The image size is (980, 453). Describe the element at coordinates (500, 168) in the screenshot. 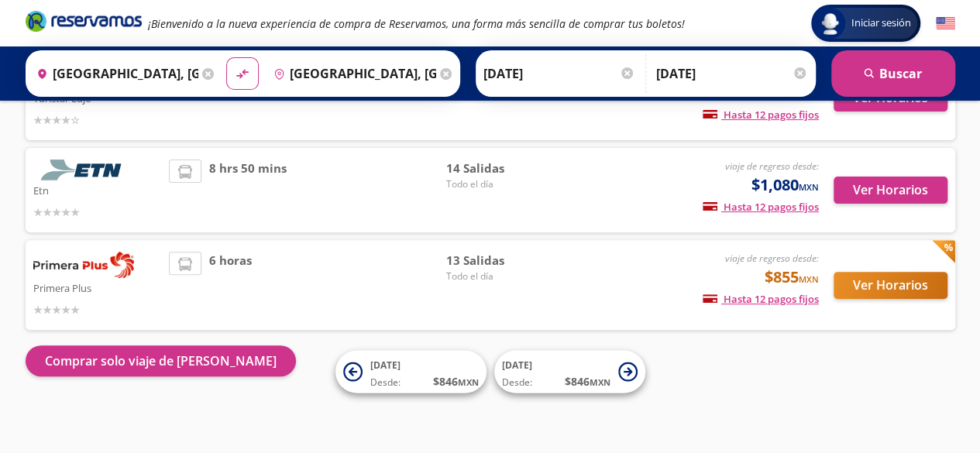

I see `span: 14 Salidas` at that location.